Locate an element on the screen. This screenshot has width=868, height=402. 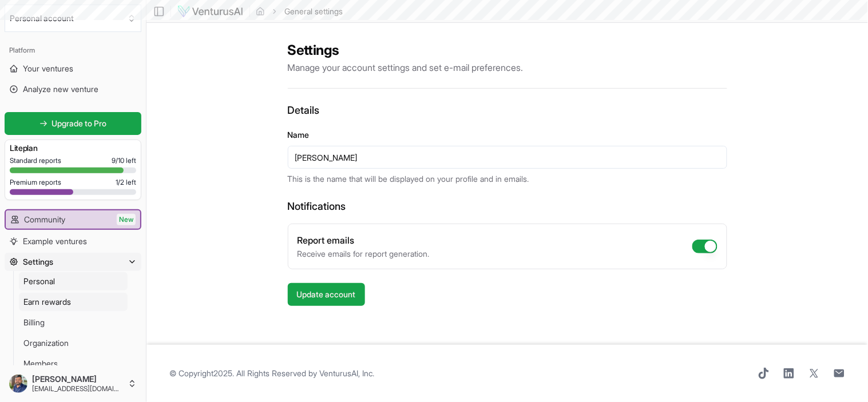
button: Settings is located at coordinates (73, 262).